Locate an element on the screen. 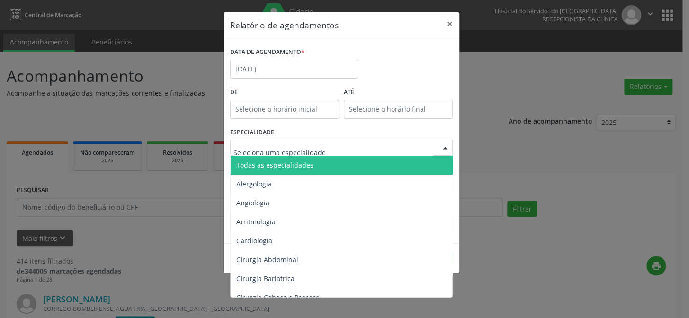  span: Arritmologia is located at coordinates (256, 222).